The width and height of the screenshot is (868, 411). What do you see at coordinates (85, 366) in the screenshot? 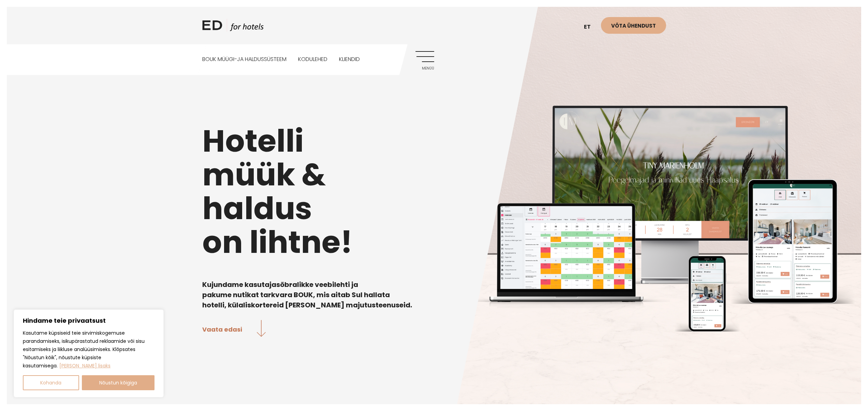
I see `a: Loe lisaks` at bounding box center [85, 366].